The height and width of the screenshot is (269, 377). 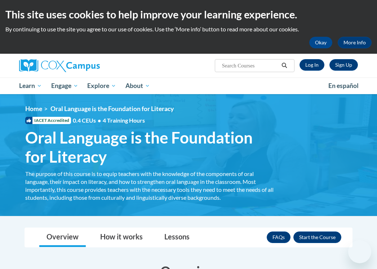 What do you see at coordinates (30, 86) in the screenshot?
I see `a: Learn` at bounding box center [30, 86].